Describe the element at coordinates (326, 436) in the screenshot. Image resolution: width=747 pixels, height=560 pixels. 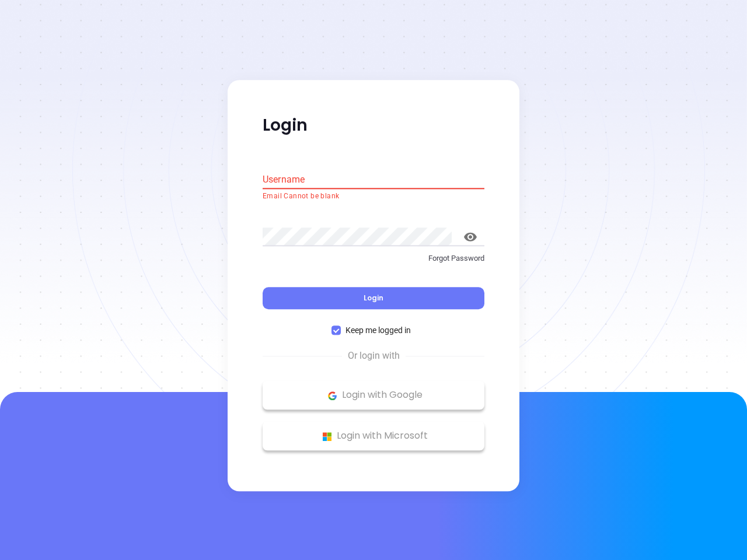
I see `img: Microsoft Logo` at that location.